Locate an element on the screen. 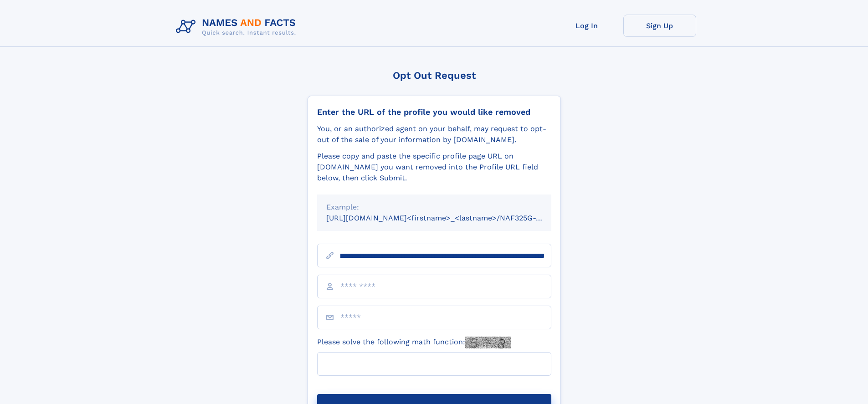 This screenshot has height=404, width=868. div: Example: is located at coordinates (434, 207).